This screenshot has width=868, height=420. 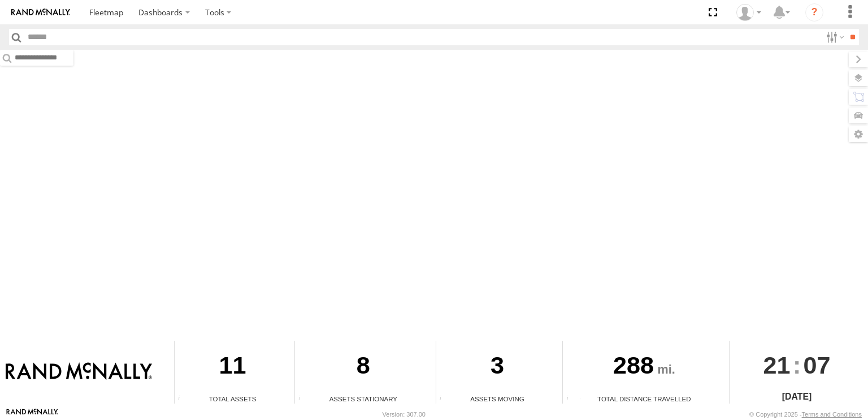 What do you see at coordinates (777, 365) in the screenshot?
I see `span: 21` at bounding box center [777, 365].